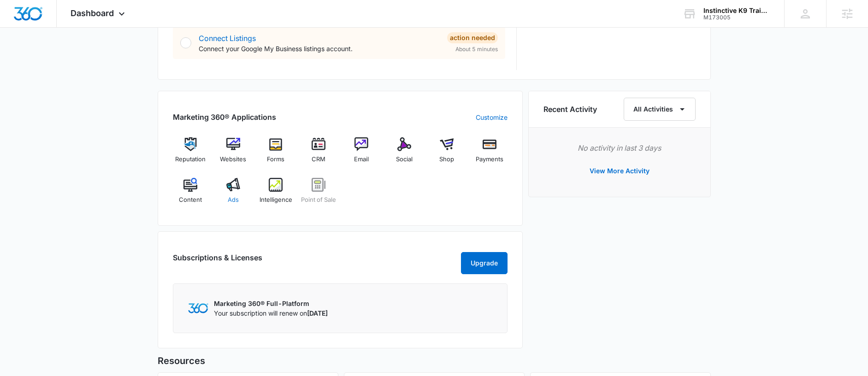 The width and height of the screenshot is (868, 376). Describe the element at coordinates (270, 304) in the screenshot. I see `p: Marketing 360® Full-Platform` at that location.